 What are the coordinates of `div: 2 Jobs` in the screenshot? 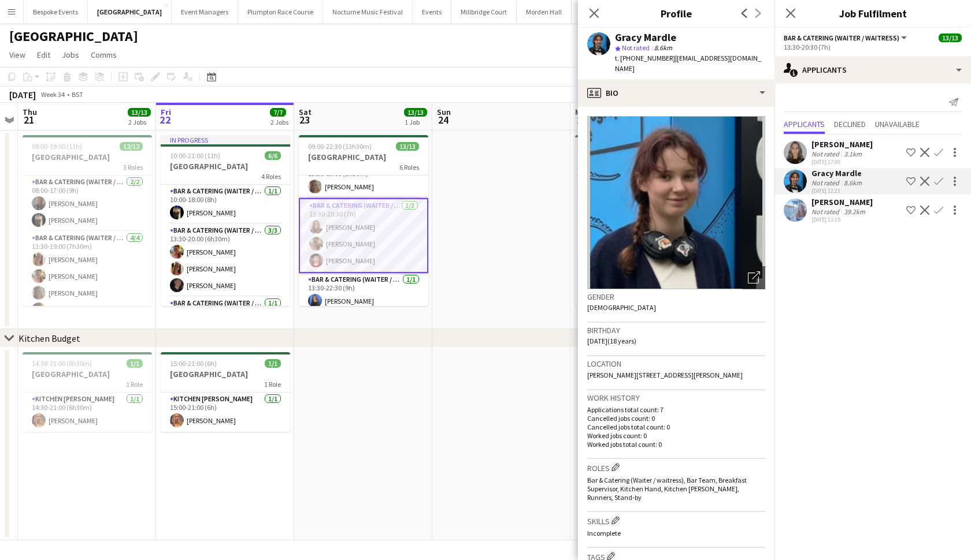 It's located at (139, 121).